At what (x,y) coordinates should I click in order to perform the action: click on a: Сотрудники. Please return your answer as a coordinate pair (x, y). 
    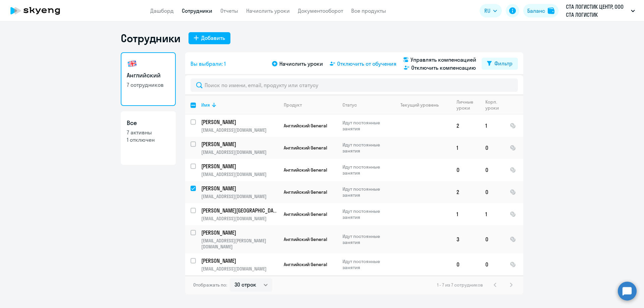
    Looking at the image, I should click on (197, 10).